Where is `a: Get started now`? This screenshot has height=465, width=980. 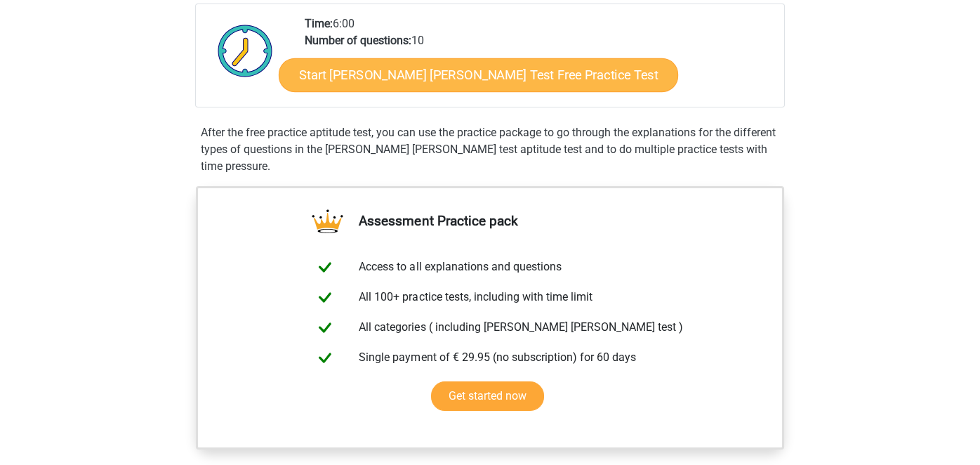
a: Get started now is located at coordinates (487, 396).